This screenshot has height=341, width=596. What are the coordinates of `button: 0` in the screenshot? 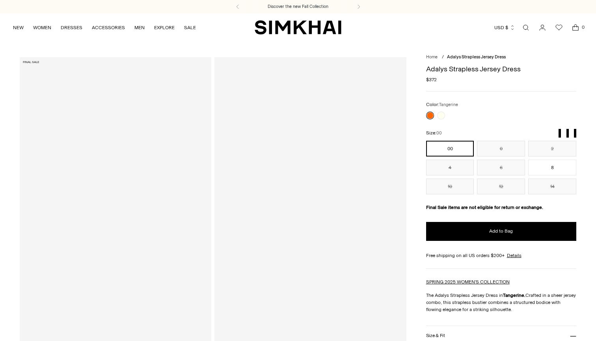 It's located at (501, 149).